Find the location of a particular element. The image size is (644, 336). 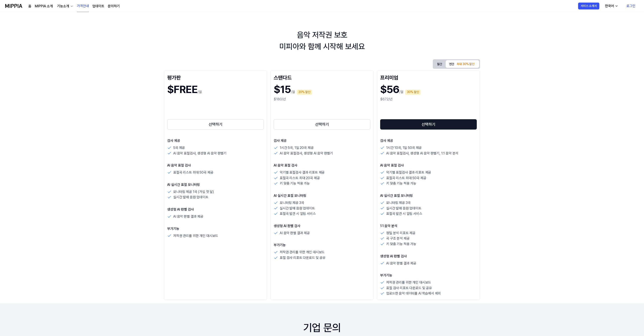

p: 1:1 음악 분석 is located at coordinates (429, 226).